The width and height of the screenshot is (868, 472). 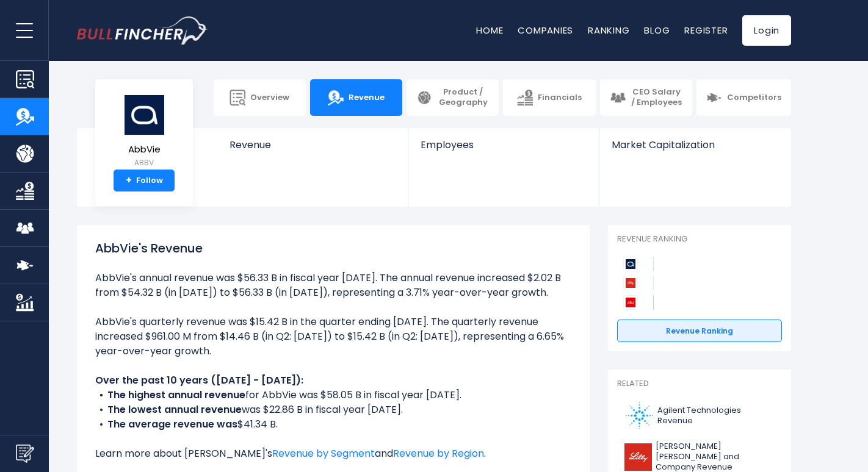 I want to click on a: +Follow, so click(x=144, y=181).